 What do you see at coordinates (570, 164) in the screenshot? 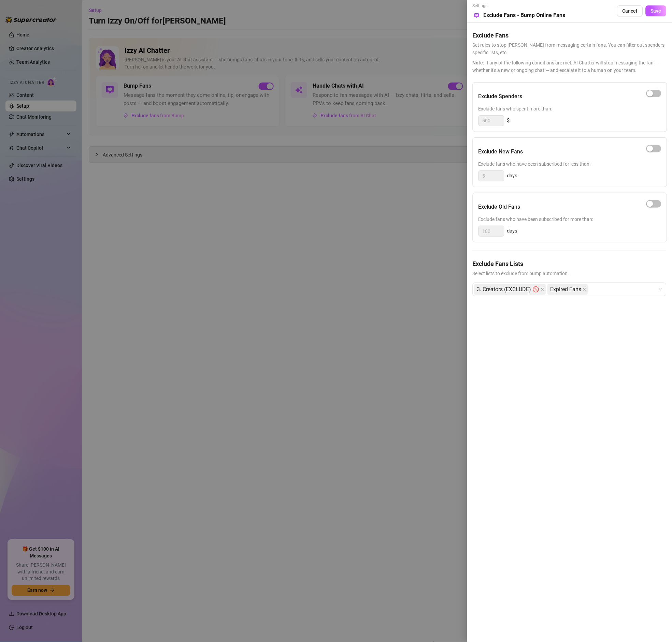
I see `span: Exclude fans who have been subscribed for less than:` at bounding box center [570, 164].